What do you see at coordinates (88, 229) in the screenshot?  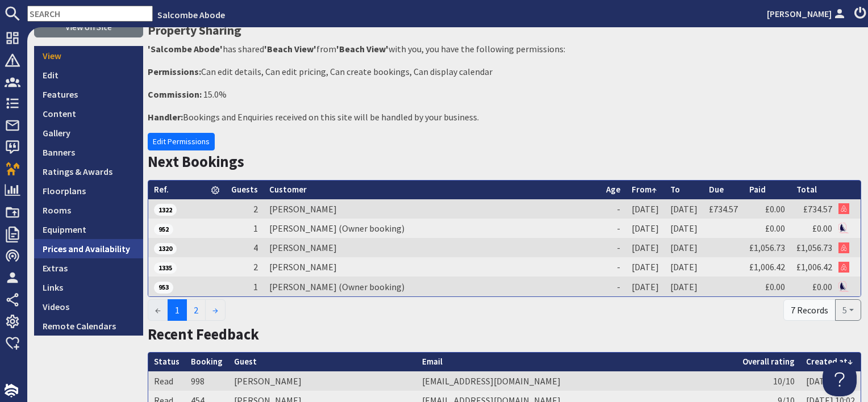 I see `a: Equipment` at bounding box center [88, 229].